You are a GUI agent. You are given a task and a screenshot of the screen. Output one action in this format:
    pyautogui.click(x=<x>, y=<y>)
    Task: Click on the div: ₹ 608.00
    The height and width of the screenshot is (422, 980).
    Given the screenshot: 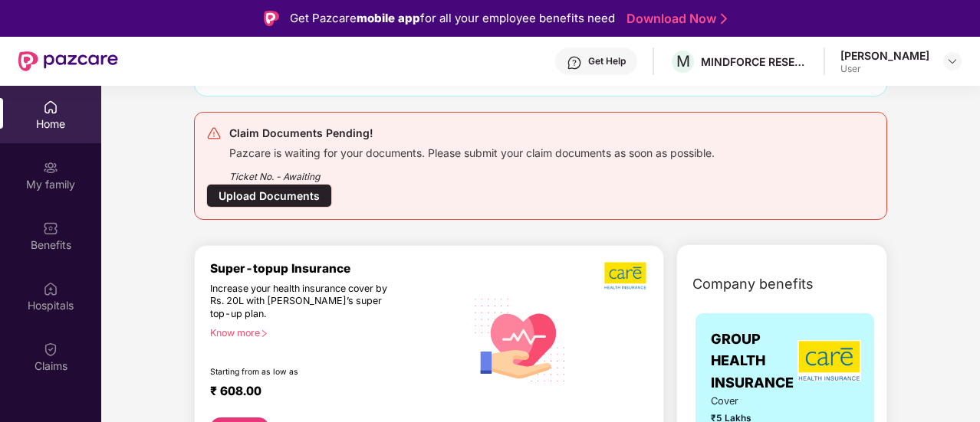 What is the action you would take?
    pyautogui.click(x=330, y=394)
    